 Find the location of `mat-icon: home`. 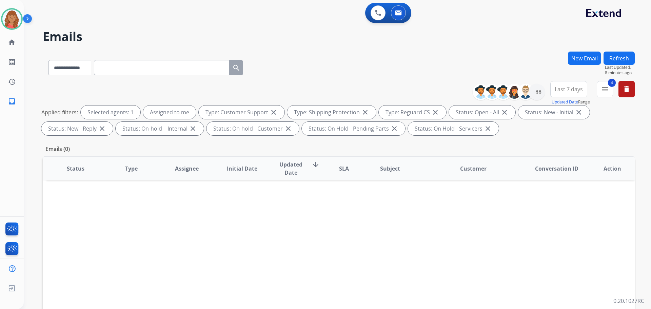

mat-icon: home is located at coordinates (12, 42).